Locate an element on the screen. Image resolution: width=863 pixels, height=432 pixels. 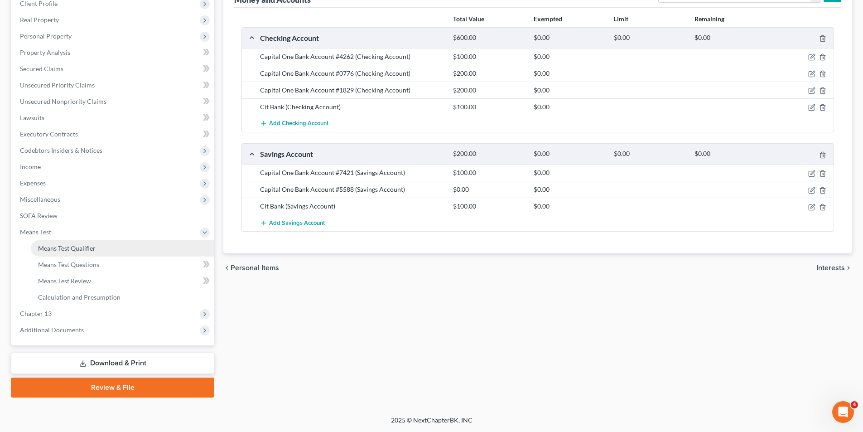
a: Review & File is located at coordinates (112, 387).